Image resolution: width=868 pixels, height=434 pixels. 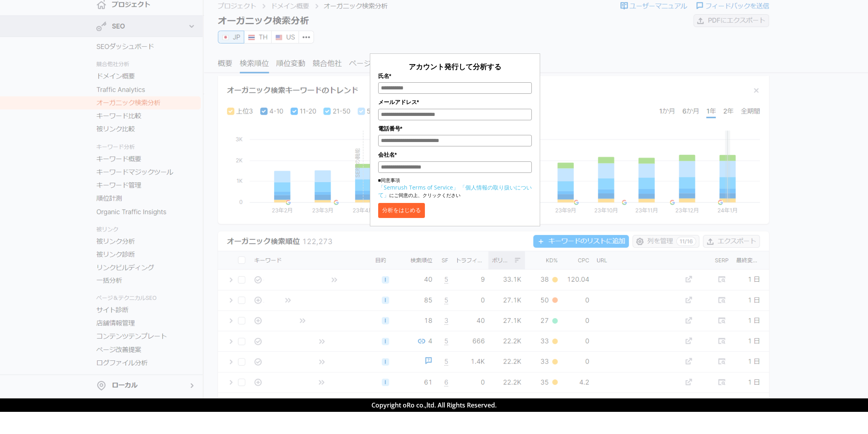 I want to click on span: Copyright oRo co.,ltd. All Rights Reserved., so click(x=434, y=405).